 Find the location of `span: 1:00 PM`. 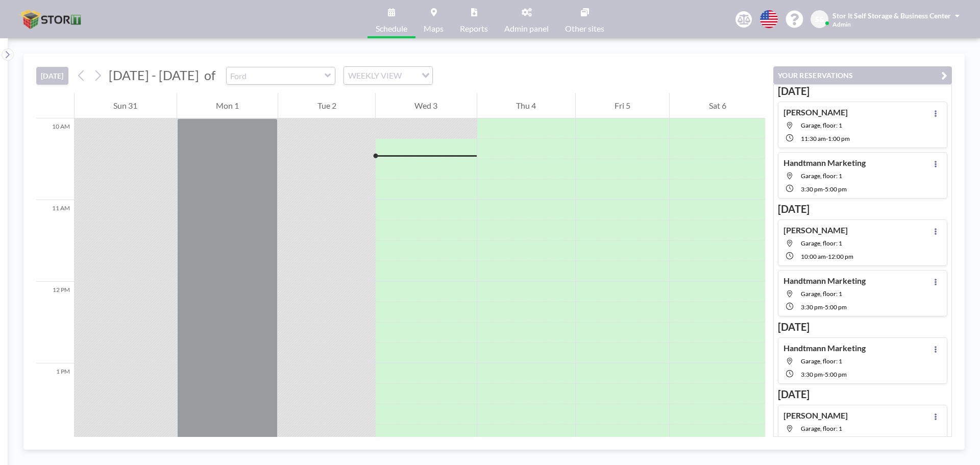

span: 1:00 PM is located at coordinates (839, 138).